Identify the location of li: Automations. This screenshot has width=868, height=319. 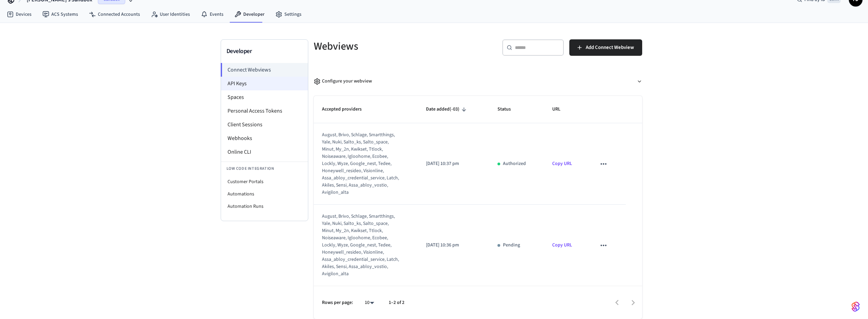
(264, 194).